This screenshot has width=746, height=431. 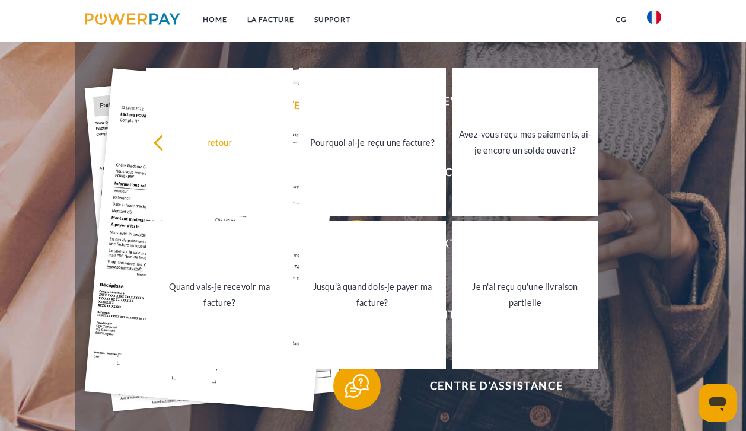 I want to click on div: Pourquoi ai-je reçu une facture?, so click(x=372, y=142).